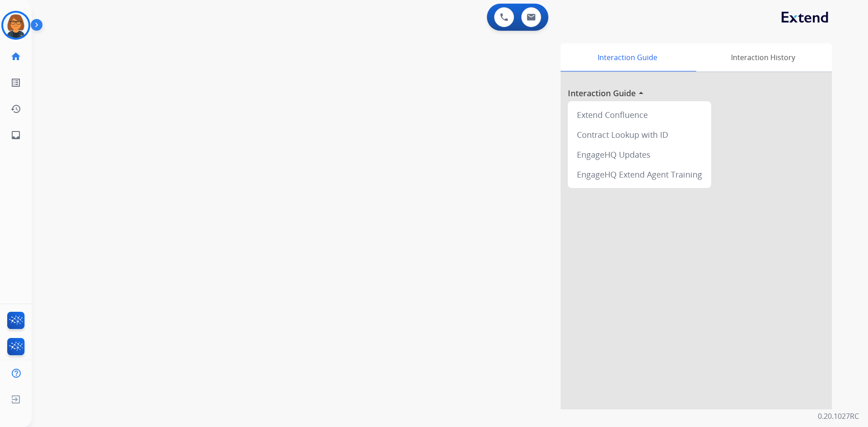  What do you see at coordinates (639, 174) in the screenshot?
I see `div: EngageHQ Extend Agent Training` at bounding box center [639, 174].